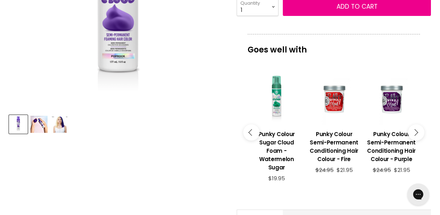 The image size is (440, 215). Describe the element at coordinates (334, 146) in the screenshot. I see `a: View product:Punky Colour Semi-Permanent Conditioning Hair Colour - Fire` at that location.